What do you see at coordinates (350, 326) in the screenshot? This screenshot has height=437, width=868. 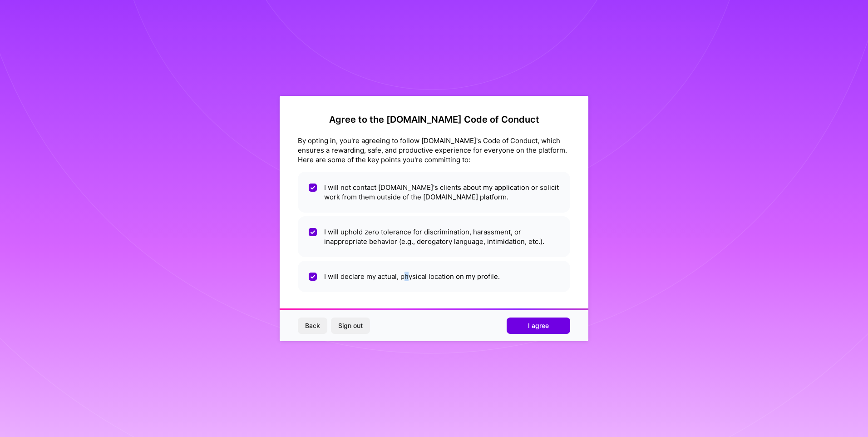 I see `button: Sign out` at bounding box center [350, 326].